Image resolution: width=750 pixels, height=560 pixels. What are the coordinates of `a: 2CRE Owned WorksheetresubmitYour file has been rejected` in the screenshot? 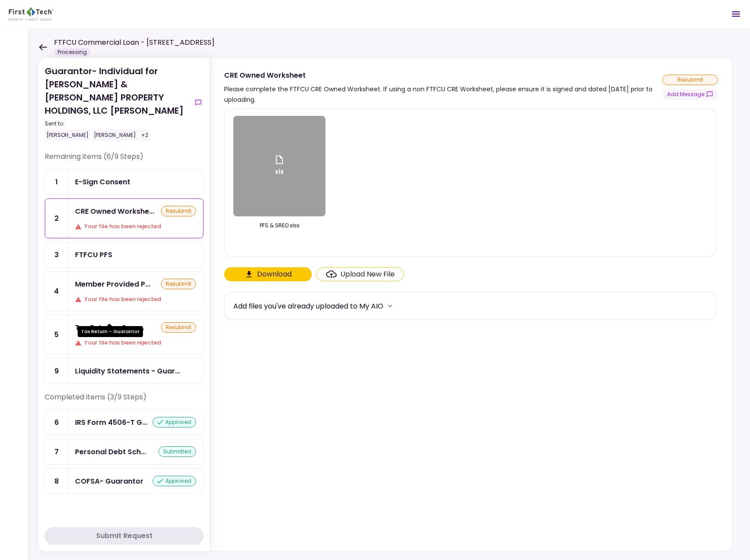 It's located at (124, 218).